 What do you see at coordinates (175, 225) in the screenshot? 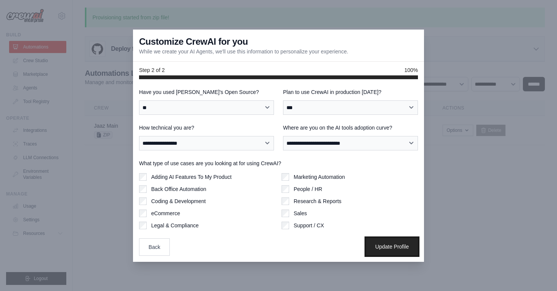
I see `label: Legal & Compliance` at bounding box center [175, 225].